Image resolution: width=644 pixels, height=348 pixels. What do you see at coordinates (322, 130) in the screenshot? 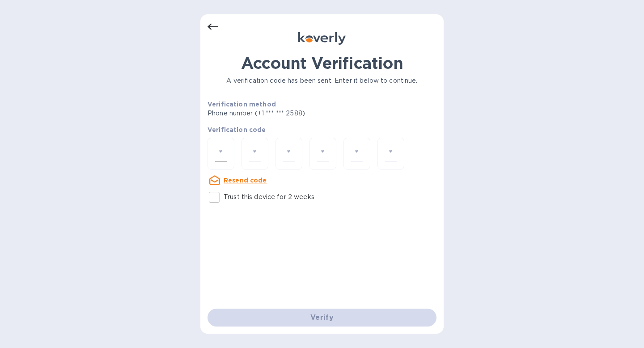
I see `p: Verification code` at bounding box center [322, 130].